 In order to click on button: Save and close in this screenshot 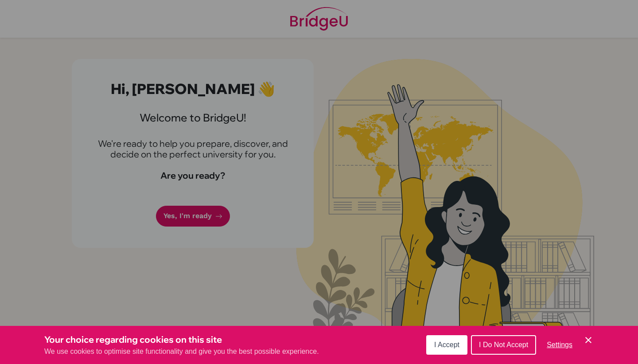, I will do `click(589, 340)`.